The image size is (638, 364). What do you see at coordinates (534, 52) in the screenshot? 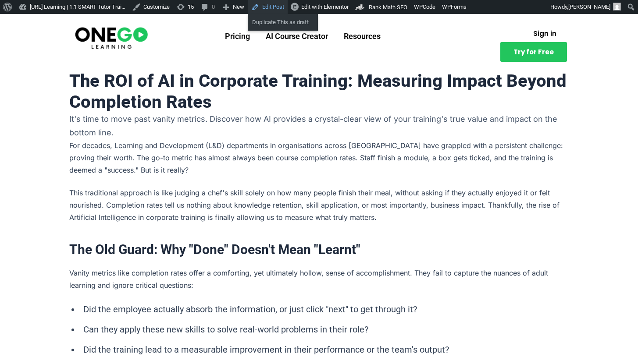
I see `span: Try for Free` at bounding box center [534, 52].